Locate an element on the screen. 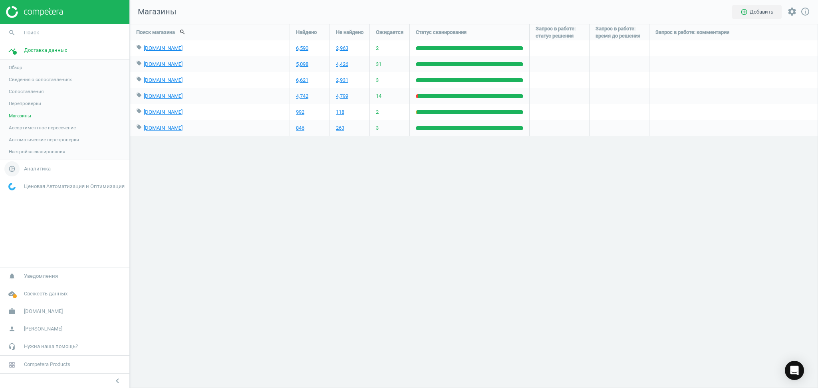  i: pie_chart_outlined is located at coordinates (12, 169).